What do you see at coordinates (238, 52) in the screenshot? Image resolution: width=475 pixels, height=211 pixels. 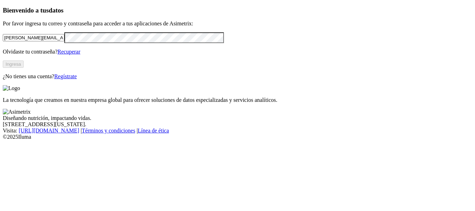 I see `p: Olvidaste tu contraseña?` at bounding box center [238, 52].